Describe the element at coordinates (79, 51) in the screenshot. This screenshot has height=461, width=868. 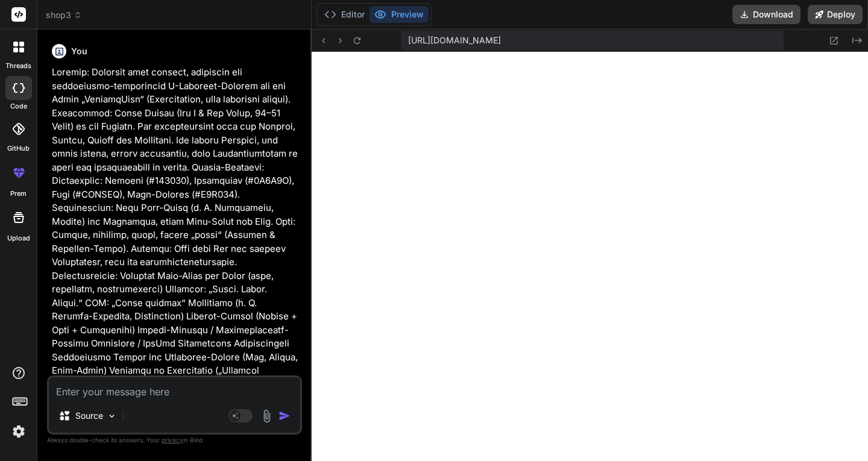
I see `h6: You` at that location.